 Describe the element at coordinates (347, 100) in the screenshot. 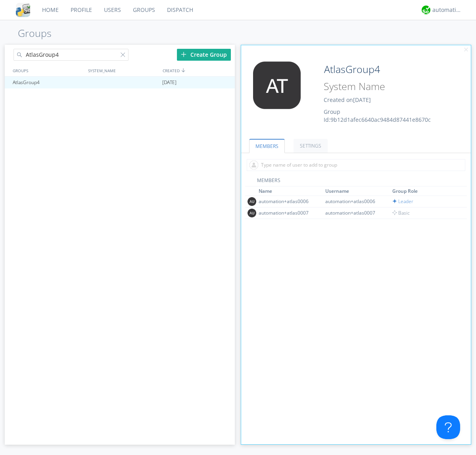

I see `span: Created on` at that location.